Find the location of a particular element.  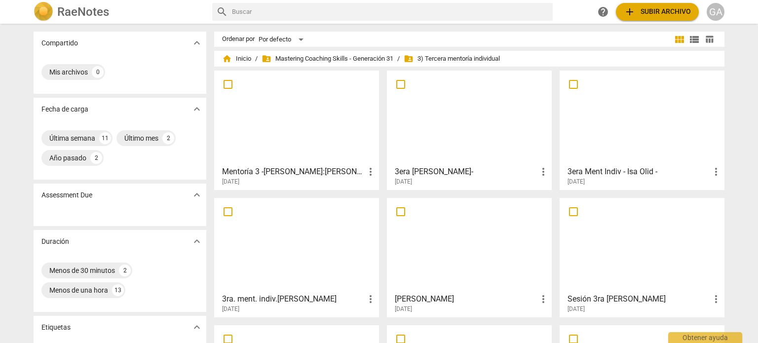

span: 3) Tercera mentoría individual is located at coordinates (451, 59).